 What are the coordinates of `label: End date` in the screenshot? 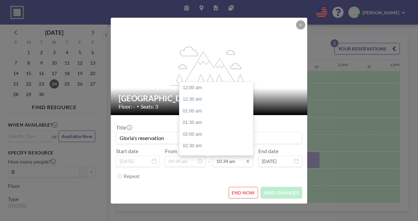 It's located at (268, 151).